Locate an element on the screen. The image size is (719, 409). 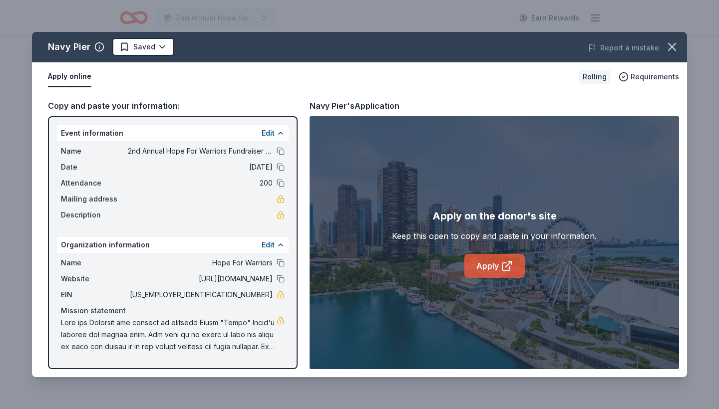
div: Navy Pier's Application is located at coordinates (354, 106).